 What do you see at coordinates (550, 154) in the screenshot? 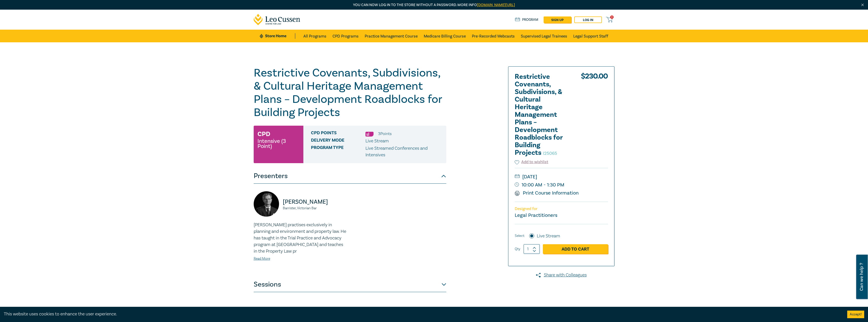
I see `small: I25065` at bounding box center [550, 154].